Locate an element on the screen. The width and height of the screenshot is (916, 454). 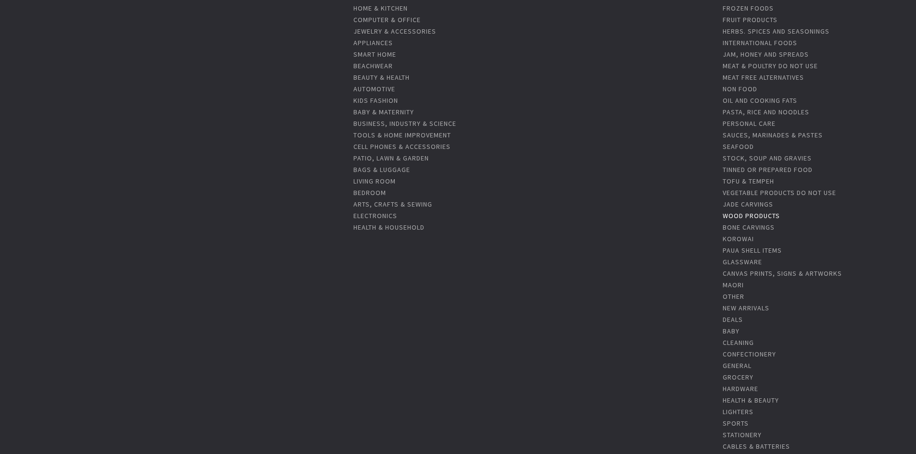
a: Baby is located at coordinates (731, 331).